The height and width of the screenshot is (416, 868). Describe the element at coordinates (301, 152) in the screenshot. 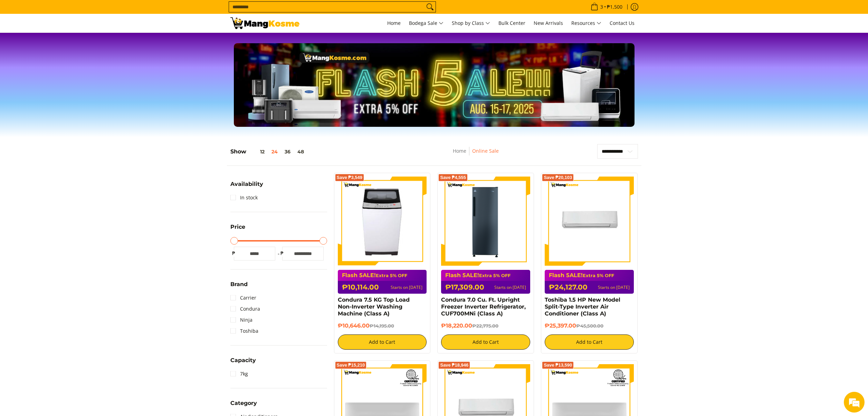

I see `button: 48` at that location.